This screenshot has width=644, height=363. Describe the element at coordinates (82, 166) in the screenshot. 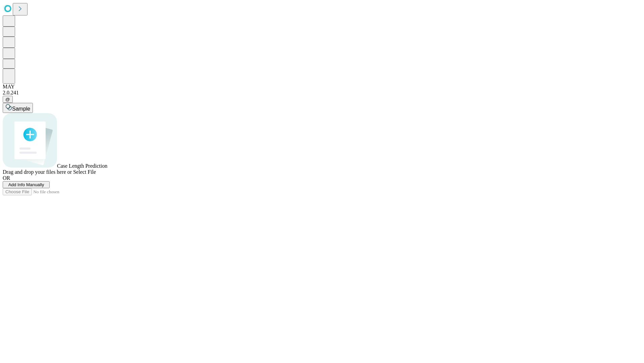

I see `span: Case Length Prediction` at that location.